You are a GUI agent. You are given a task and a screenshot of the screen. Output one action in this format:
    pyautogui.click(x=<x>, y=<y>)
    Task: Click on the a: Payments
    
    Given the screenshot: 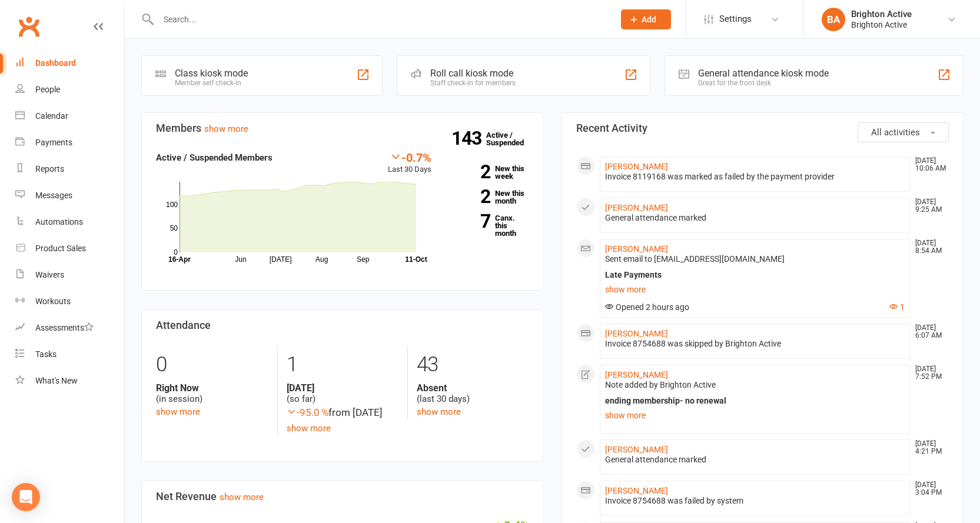 What is the action you would take?
    pyautogui.click(x=70, y=143)
    